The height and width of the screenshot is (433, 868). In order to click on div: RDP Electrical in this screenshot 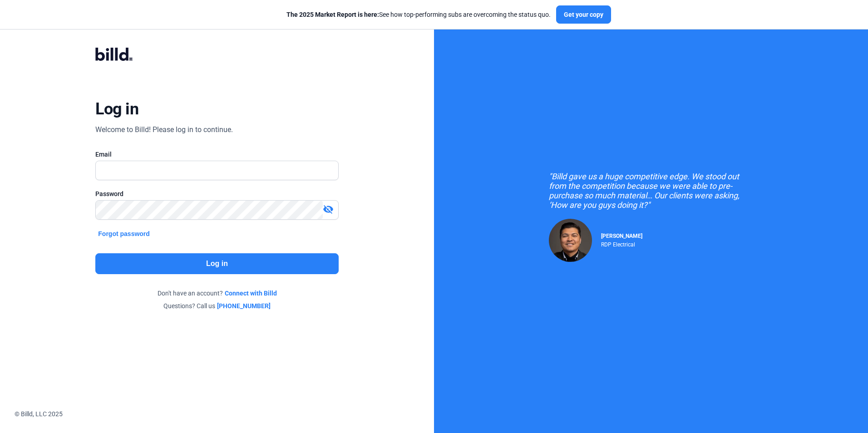, I will do `click(622, 243)`.